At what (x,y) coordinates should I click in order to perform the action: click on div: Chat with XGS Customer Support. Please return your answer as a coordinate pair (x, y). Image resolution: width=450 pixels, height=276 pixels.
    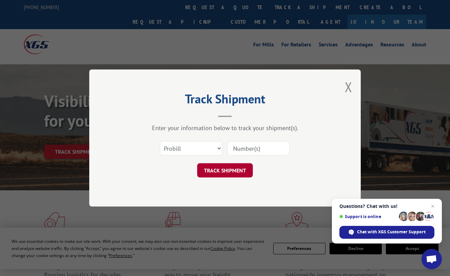
    Looking at the image, I should click on (387, 233).